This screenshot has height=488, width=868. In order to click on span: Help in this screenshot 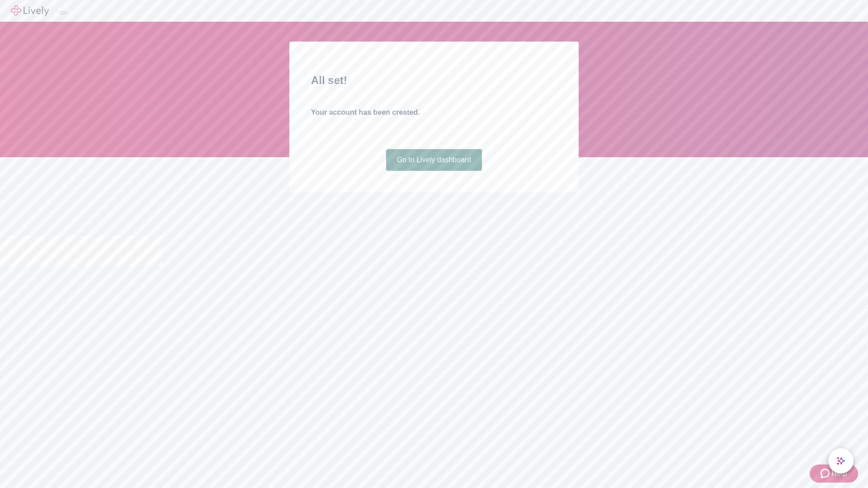, I will do `click(838, 474)`.